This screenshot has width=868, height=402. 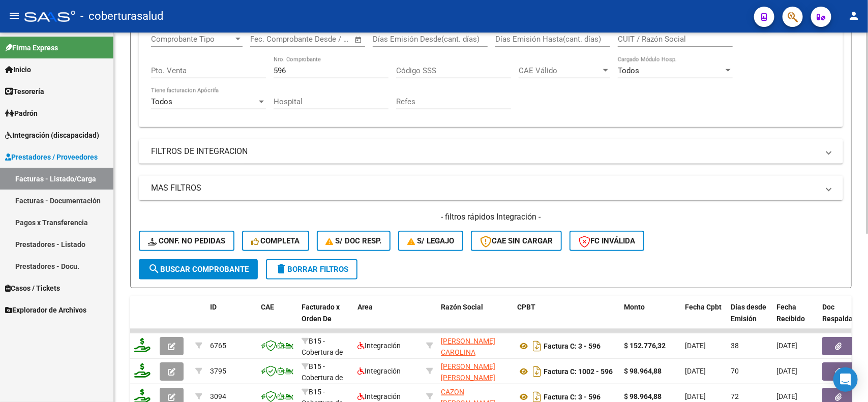 What do you see at coordinates (14, 16) in the screenshot?
I see `mat-icon: menu` at bounding box center [14, 16].